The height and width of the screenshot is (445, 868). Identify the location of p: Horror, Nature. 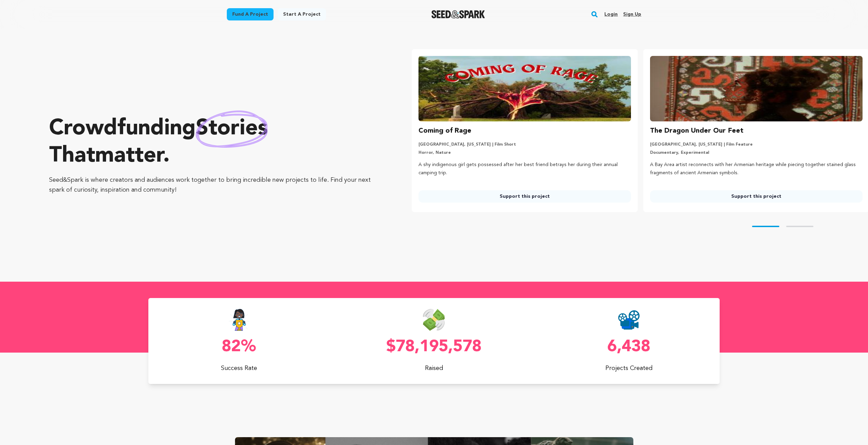
(525, 153).